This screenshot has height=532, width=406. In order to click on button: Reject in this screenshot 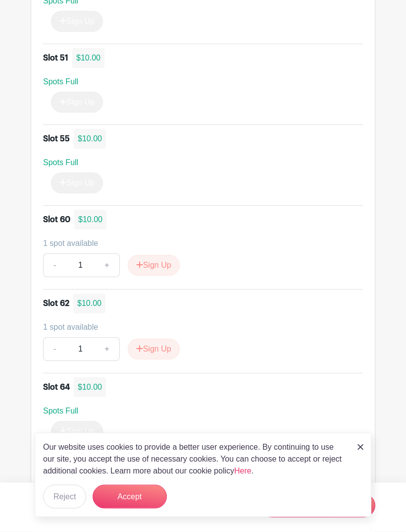, I will do `click(65, 497)`.